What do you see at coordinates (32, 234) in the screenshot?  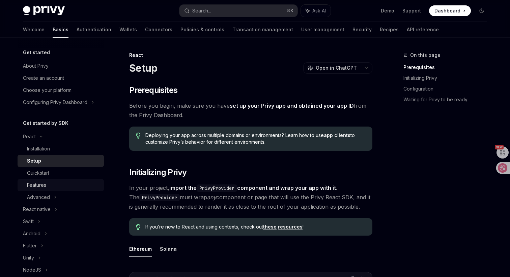 I see `div: Android` at bounding box center [32, 234].